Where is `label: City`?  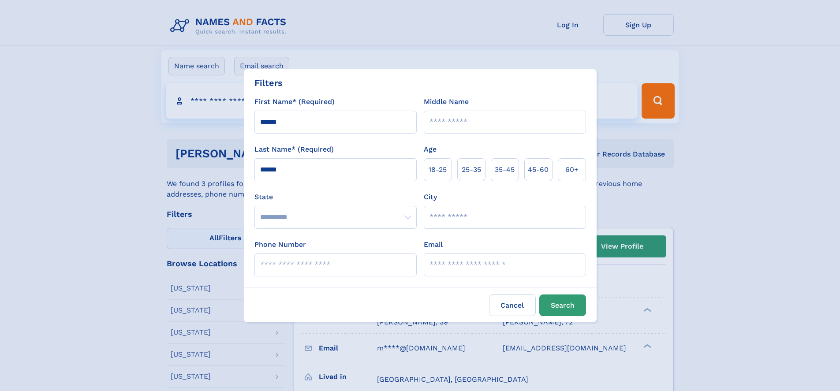
label: City is located at coordinates (431, 197).